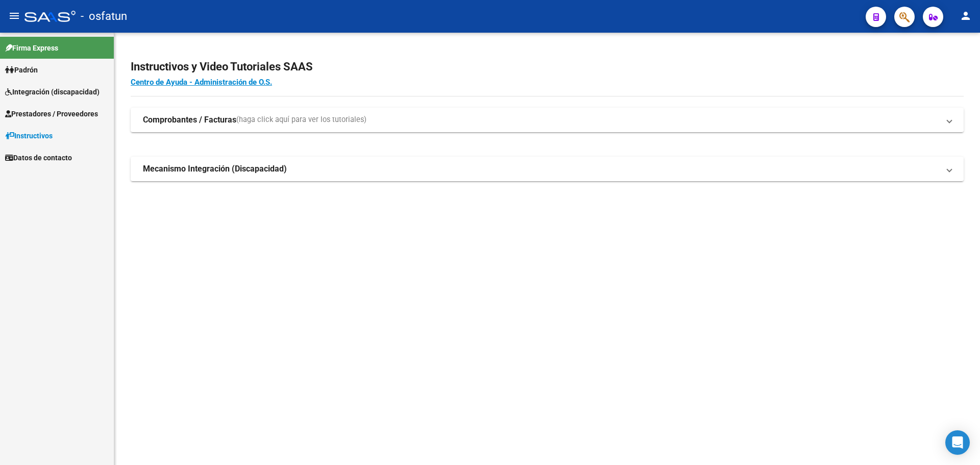  What do you see at coordinates (103, 16) in the screenshot?
I see `span: - osfatun` at bounding box center [103, 16].